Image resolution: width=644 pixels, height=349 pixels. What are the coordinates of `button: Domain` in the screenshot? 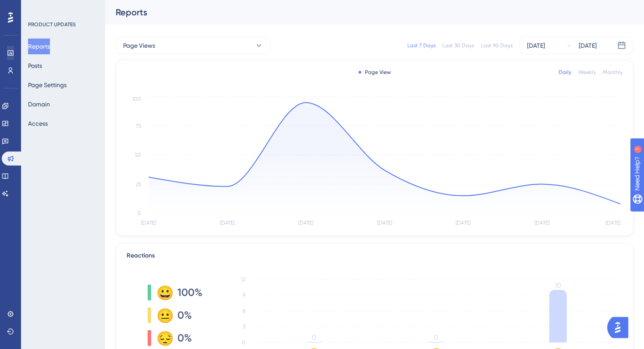 It's located at (39, 104).